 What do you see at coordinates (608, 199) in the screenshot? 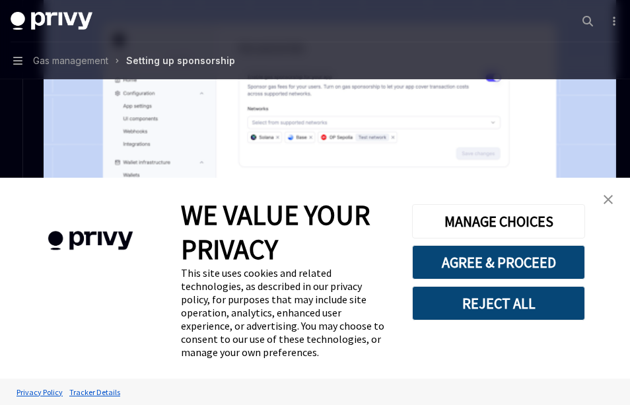
I see `img: close banner` at bounding box center [608, 199].